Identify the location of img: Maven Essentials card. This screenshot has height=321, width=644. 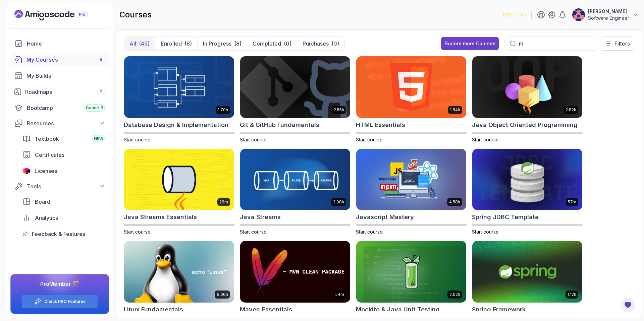
(295, 272).